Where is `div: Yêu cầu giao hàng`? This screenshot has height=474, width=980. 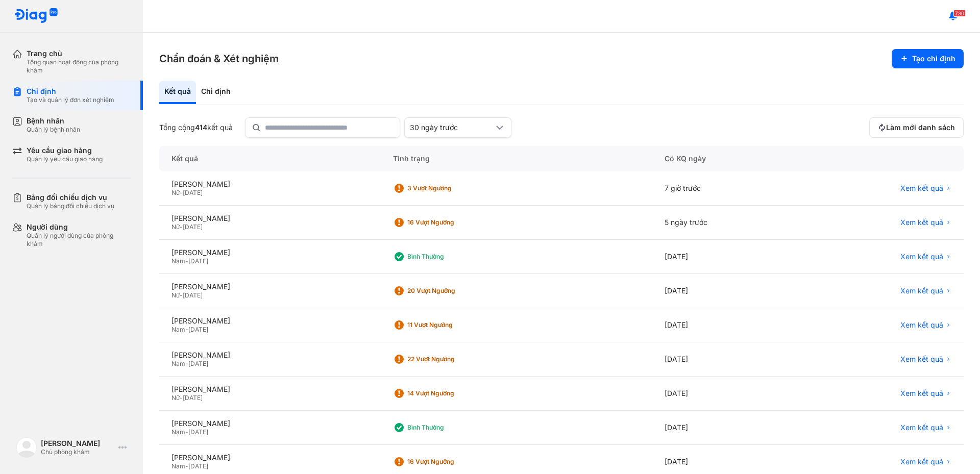
div: Yêu cầu giao hàng is located at coordinates (64, 151).